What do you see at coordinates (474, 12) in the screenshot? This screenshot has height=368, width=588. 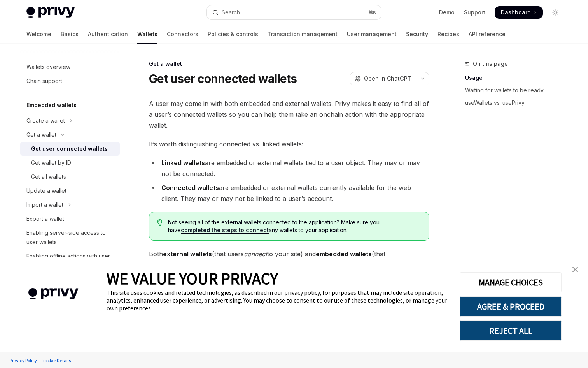 I see `a: Support` at bounding box center [474, 12].